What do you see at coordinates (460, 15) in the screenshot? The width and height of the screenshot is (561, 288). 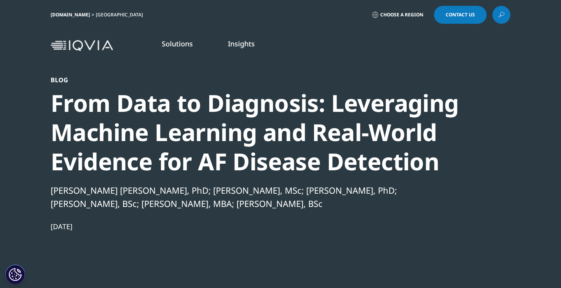 I see `a: Contact Us` at bounding box center [460, 15].